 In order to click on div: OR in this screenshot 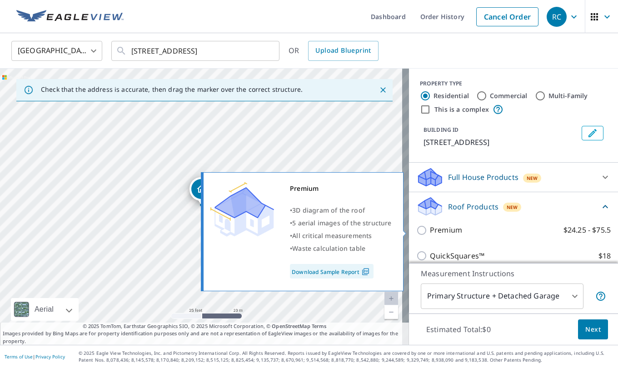, I will do `click(334, 51)`.